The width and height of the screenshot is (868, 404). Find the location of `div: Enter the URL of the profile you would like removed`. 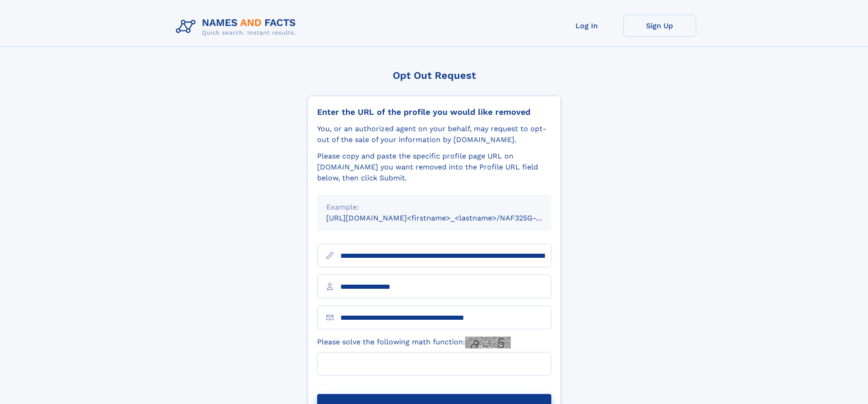

div: Enter the URL of the profile you would like removed is located at coordinates (434, 112).